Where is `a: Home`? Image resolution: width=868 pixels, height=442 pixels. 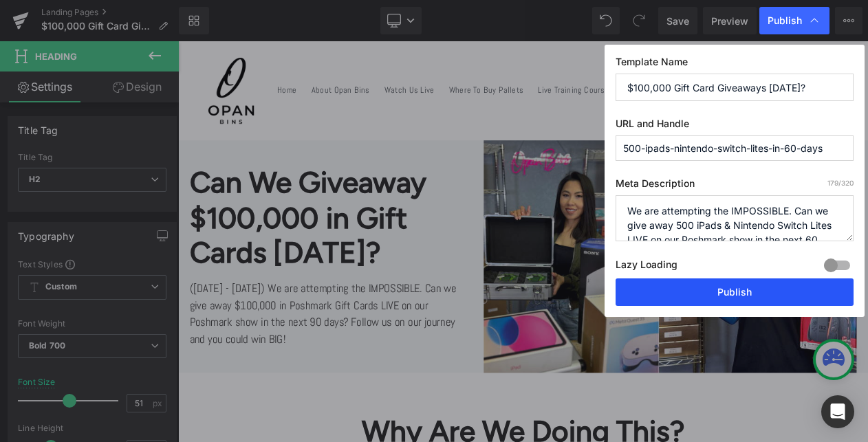 a: Home is located at coordinates (132, 60).